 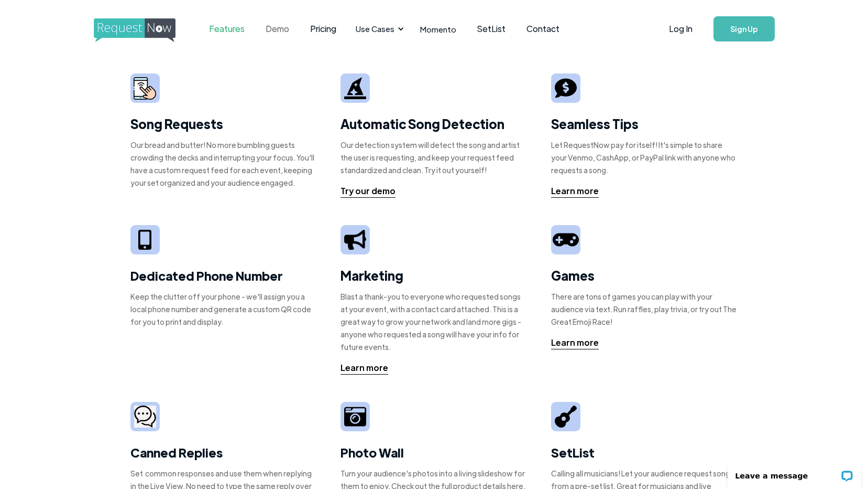 What do you see at coordinates (438, 29) in the screenshot?
I see `a: Momento` at bounding box center [438, 29].